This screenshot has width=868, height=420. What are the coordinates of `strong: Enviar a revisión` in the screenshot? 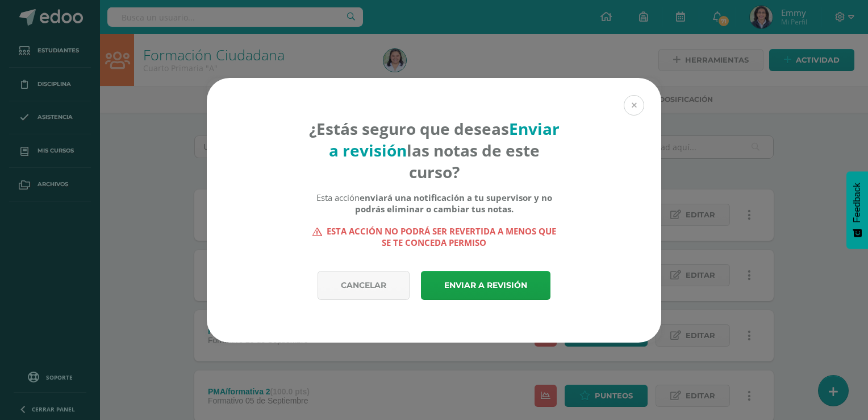 It's located at (444, 140).